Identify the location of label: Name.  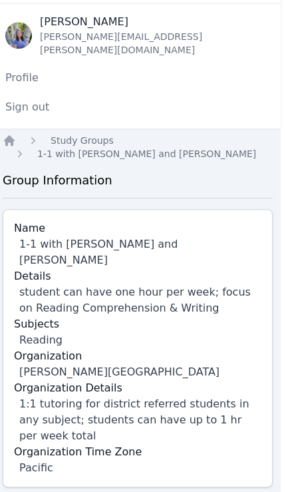
(138, 228).